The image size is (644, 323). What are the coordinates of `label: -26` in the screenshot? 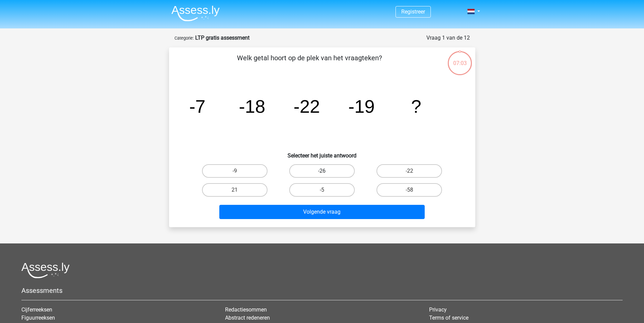 It's located at (322, 171).